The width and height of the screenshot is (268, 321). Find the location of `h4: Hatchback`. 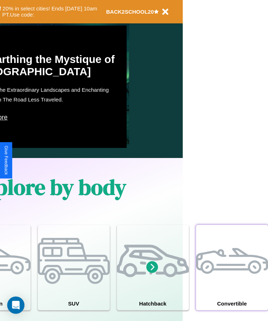

h4: Hatchback is located at coordinates (153, 303).